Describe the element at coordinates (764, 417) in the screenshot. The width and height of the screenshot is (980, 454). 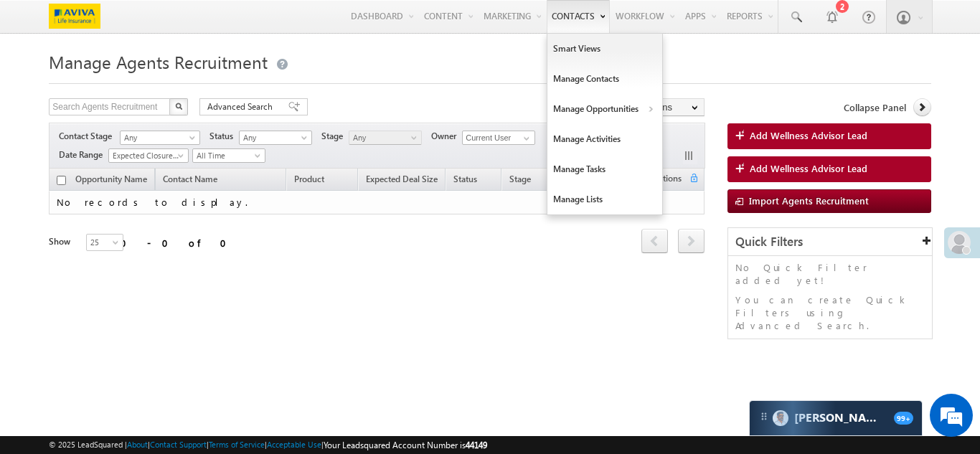
I see `img: carter-drag` at that location.